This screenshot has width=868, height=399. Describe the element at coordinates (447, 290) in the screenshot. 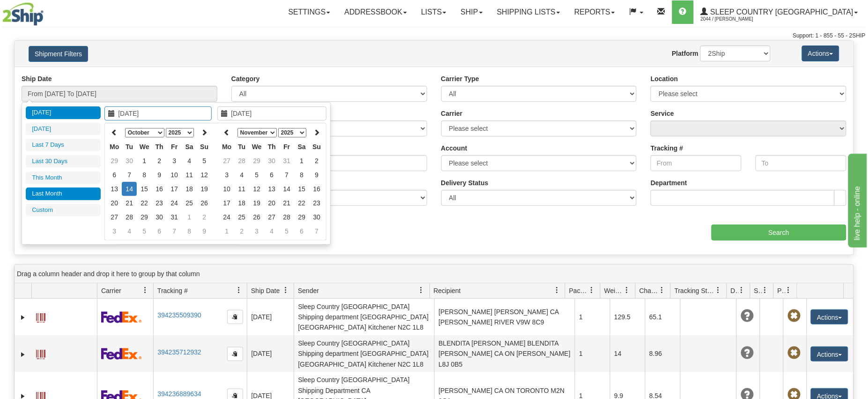

I see `span: Recipient` at that location.